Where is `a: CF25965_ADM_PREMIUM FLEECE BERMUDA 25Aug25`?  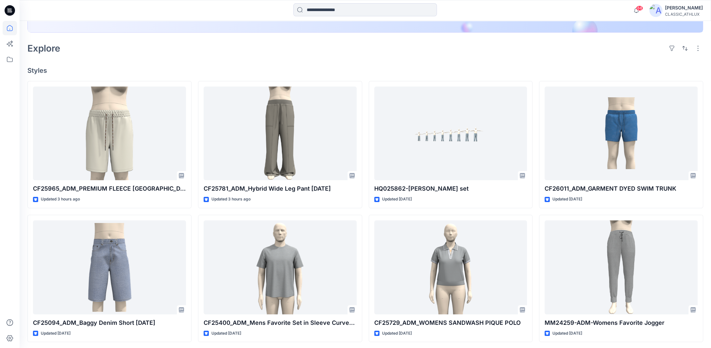 a: CF25965_ADM_PREMIUM FLEECE BERMUDA 25Aug25 is located at coordinates (109, 133).